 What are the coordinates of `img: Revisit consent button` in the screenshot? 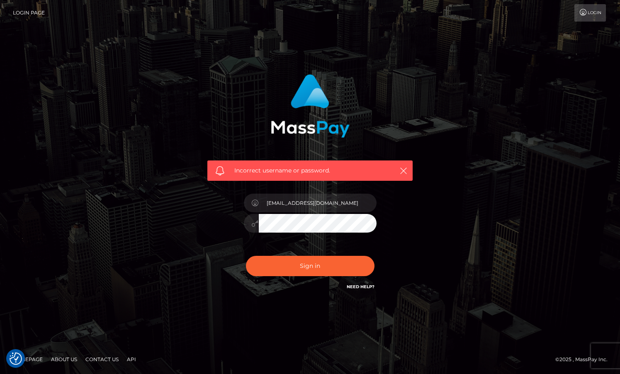 It's located at (16, 359).